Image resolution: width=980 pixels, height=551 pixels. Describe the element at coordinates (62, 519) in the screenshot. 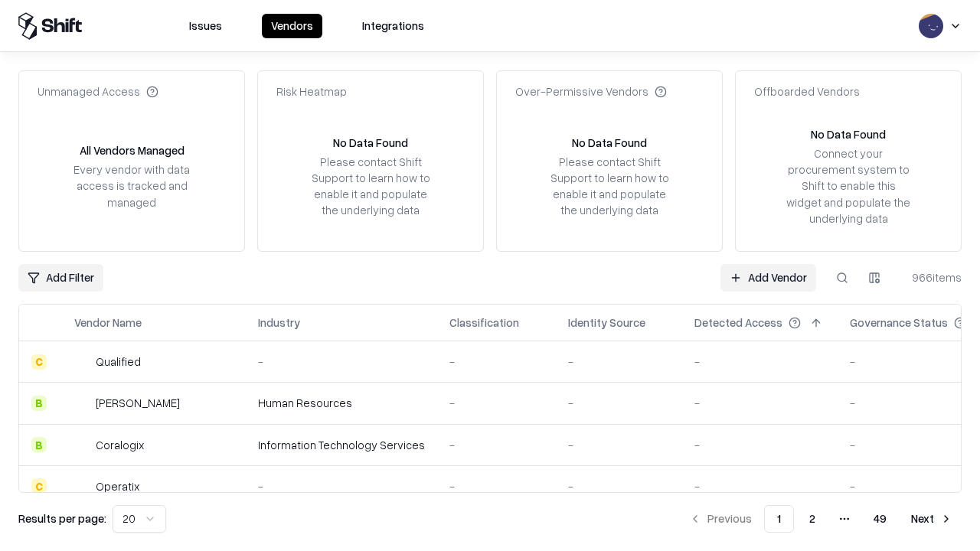

I see `p: Results per page:` at that location.